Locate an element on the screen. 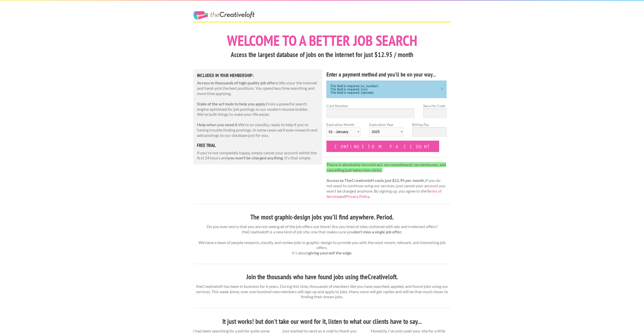 The image size is (644, 335). h4: Enter a payment method and you'll be on your way... is located at coordinates (386, 74).